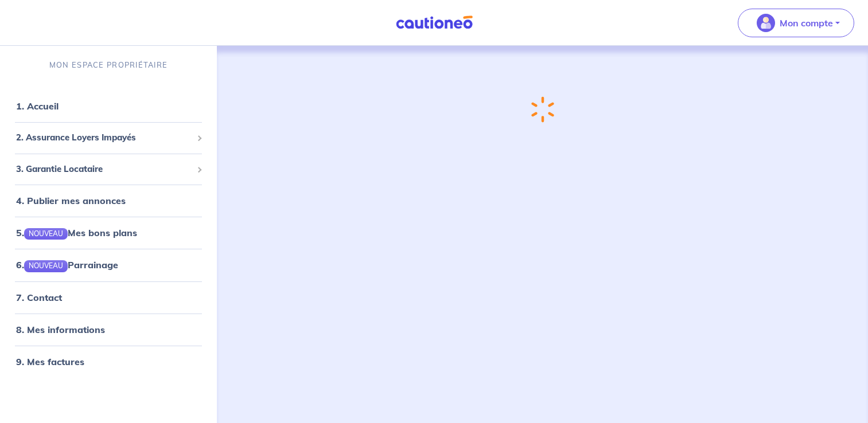 This screenshot has height=423, width=868. I want to click on p: Mon compte, so click(806, 23).